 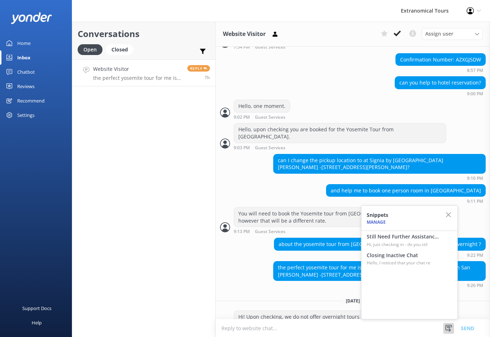 I want to click on h4: Still Need Further Assistance?, so click(x=402, y=236).